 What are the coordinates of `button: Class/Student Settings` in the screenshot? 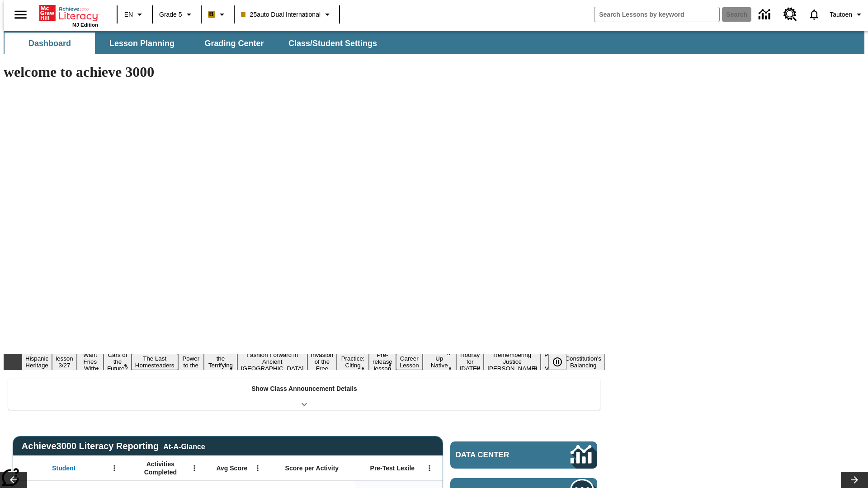 It's located at (333, 44).